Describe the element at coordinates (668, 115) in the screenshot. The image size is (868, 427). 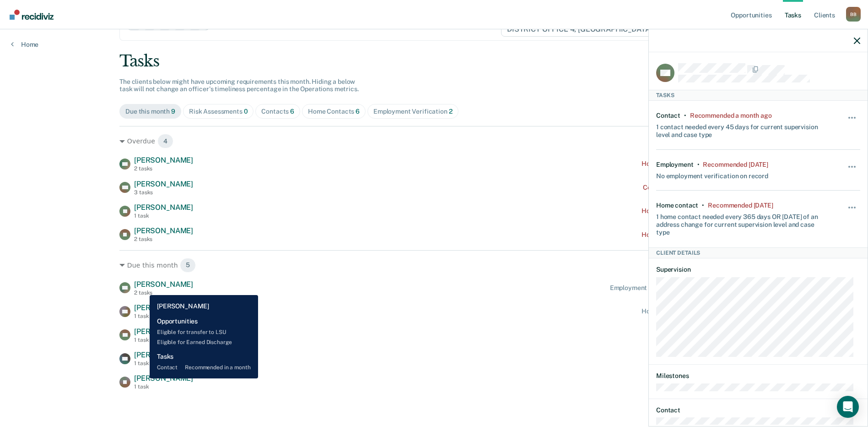
I see `div: Contact` at that location.